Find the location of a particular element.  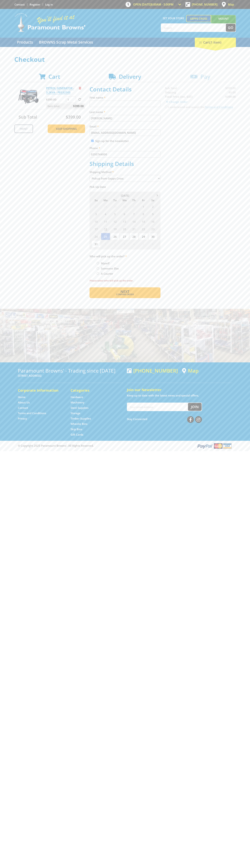

a: PETROL GENERATOR - 3.2KVA - PEG3250S is located at coordinates (60, 90).